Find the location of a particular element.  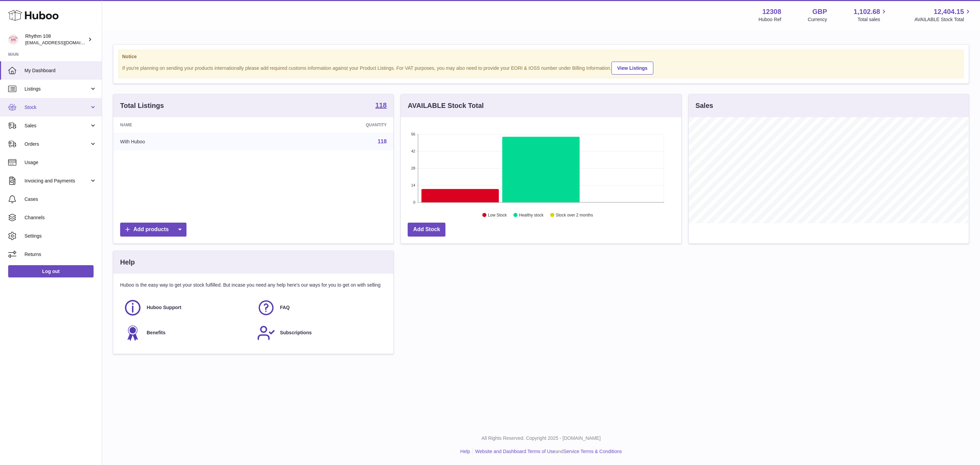

span: Settings is located at coordinates (61, 236).